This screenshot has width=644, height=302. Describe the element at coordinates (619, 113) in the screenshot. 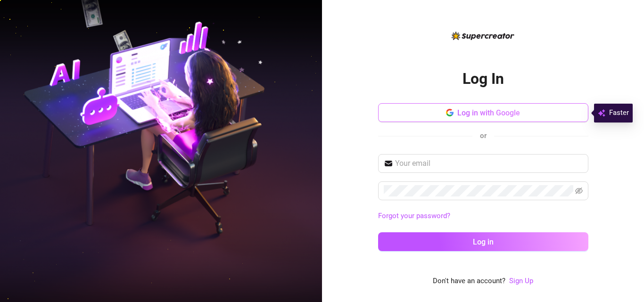

I see `span: Faster` at that location.